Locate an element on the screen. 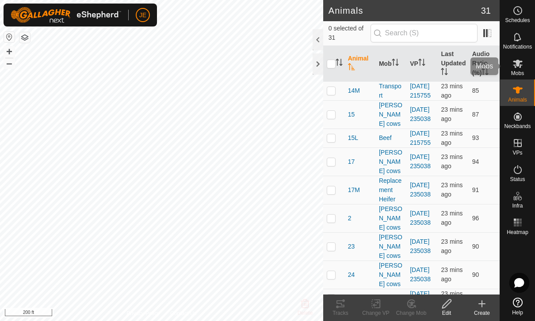  span: 17M is located at coordinates (354, 190).